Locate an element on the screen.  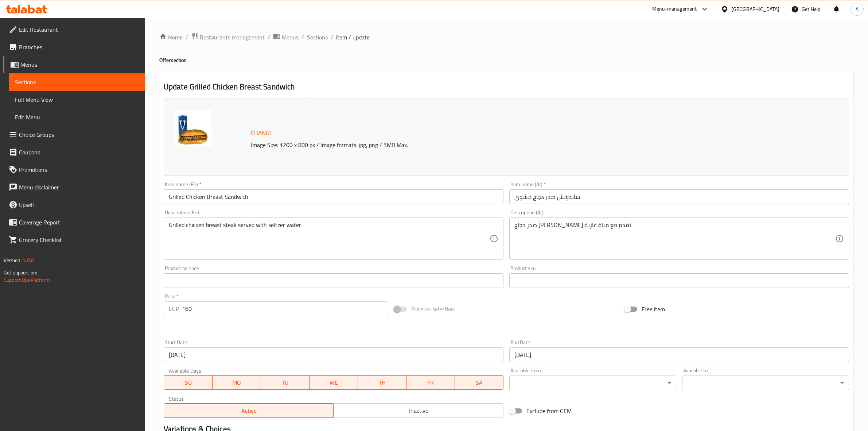
a: Coupons is located at coordinates (74, 152).